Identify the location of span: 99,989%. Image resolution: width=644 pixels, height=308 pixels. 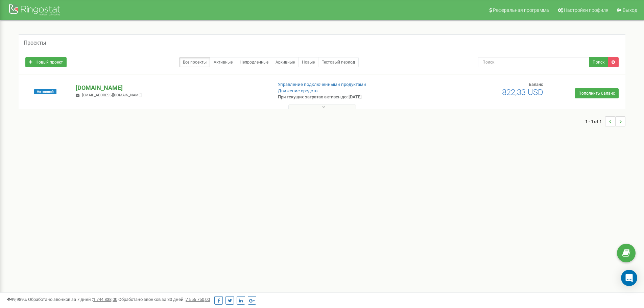
(17, 299).